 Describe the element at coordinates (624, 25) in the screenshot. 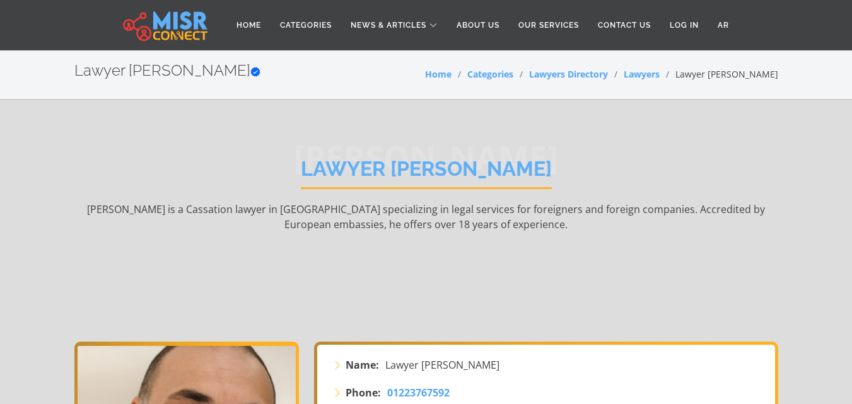

I see `a: Contact Us` at that location.